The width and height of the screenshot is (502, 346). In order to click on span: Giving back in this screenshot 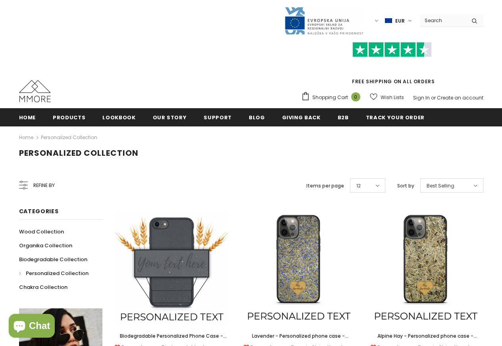, I will do `click(301, 117)`.